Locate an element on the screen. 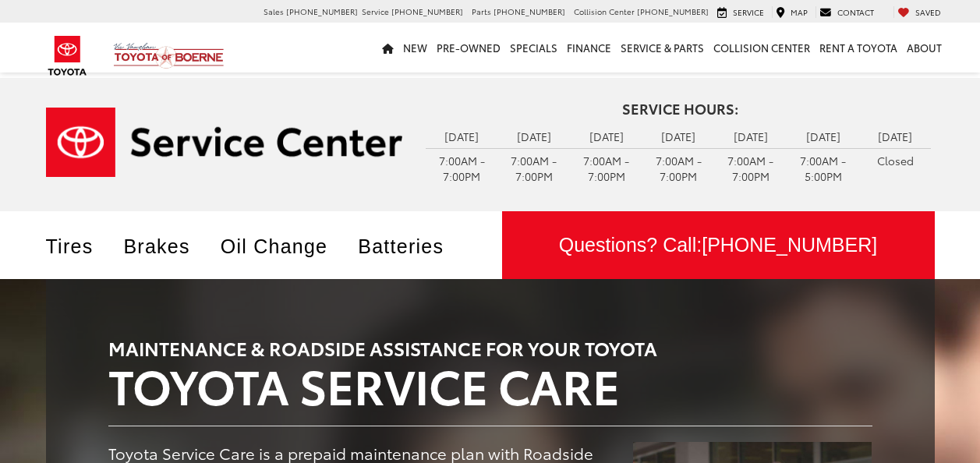  img: Toyota is located at coordinates (67, 56).